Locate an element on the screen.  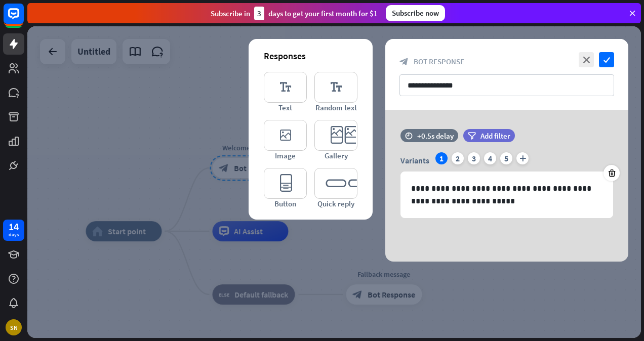
span: Bot Response is located at coordinates (439, 61).